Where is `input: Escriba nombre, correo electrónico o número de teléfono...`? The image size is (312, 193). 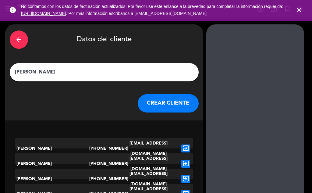 input: Escriba nombre, correo electrónico o número de teléfono... is located at coordinates (104, 72).